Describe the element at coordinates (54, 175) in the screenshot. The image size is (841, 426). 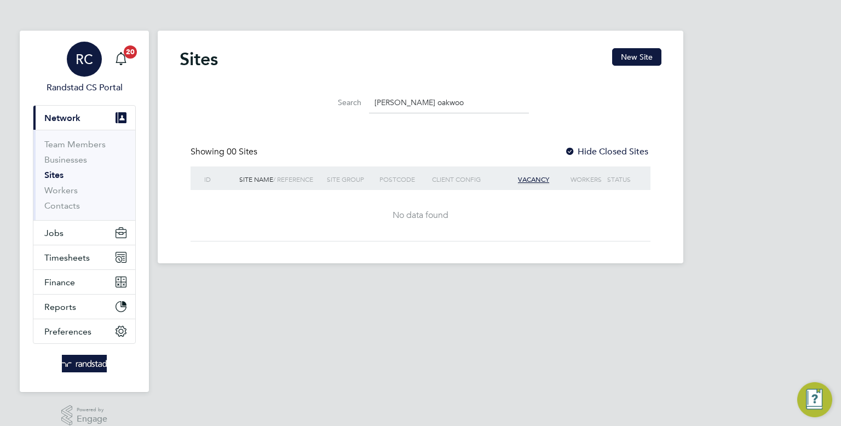
I see `a: Sites` at that location.